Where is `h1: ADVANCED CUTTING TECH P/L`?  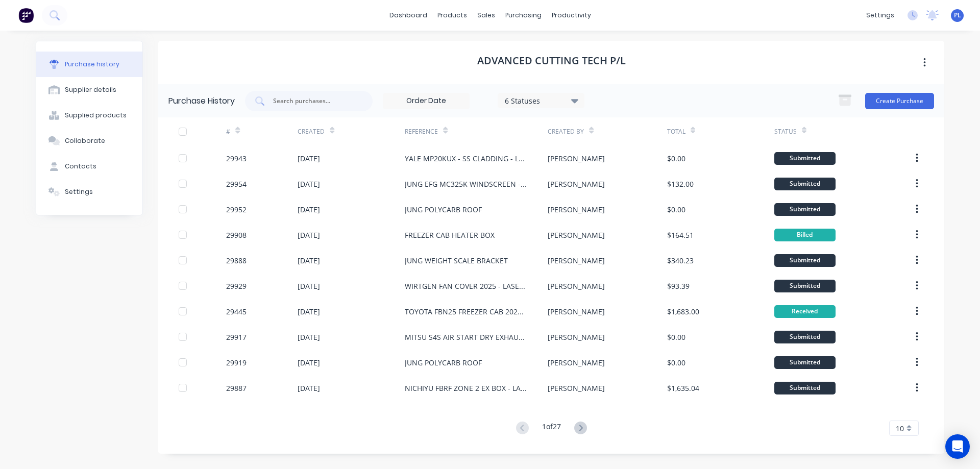
h1: ADVANCED CUTTING TECH P/L is located at coordinates (551, 61).